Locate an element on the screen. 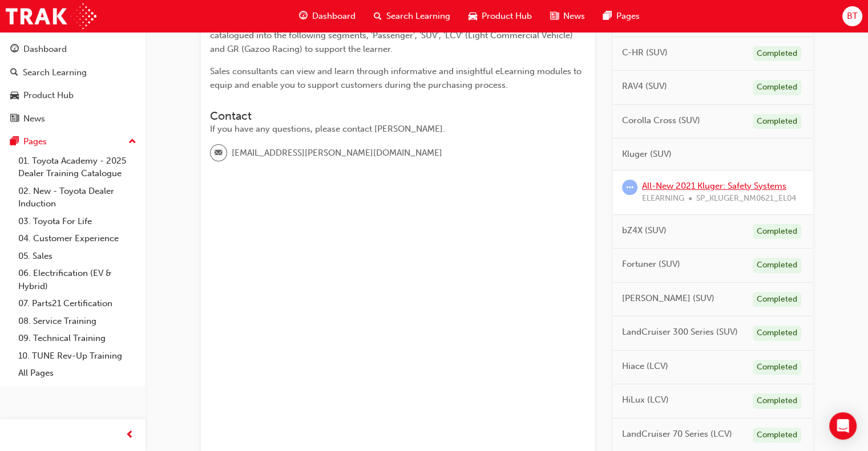 The height and width of the screenshot is (451, 868). span: prev-icon is located at coordinates (129, 435).